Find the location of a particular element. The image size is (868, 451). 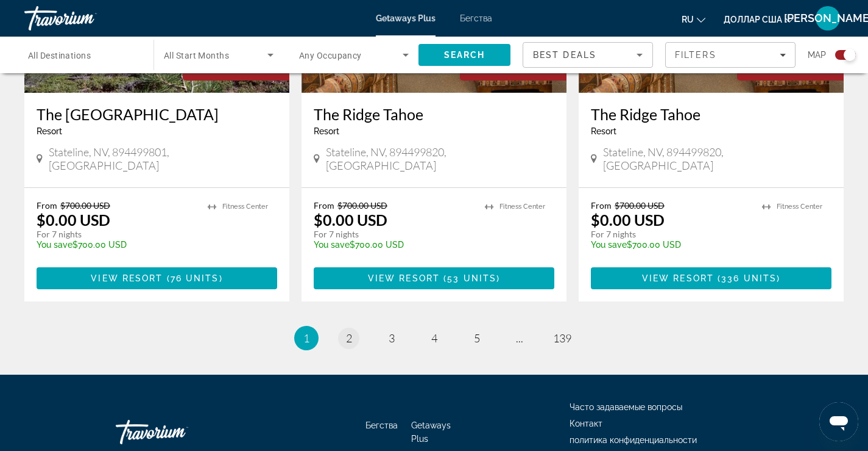

span: 4 is located at coordinates (434, 338).